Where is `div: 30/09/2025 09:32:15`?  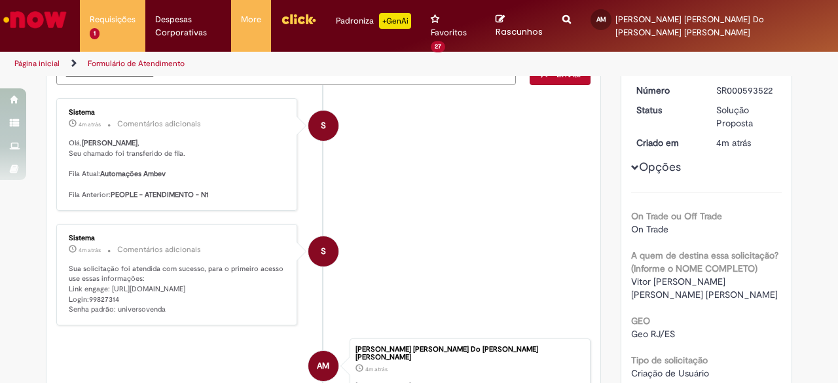 div: 30/09/2025 09:32:15 is located at coordinates (746, 143).